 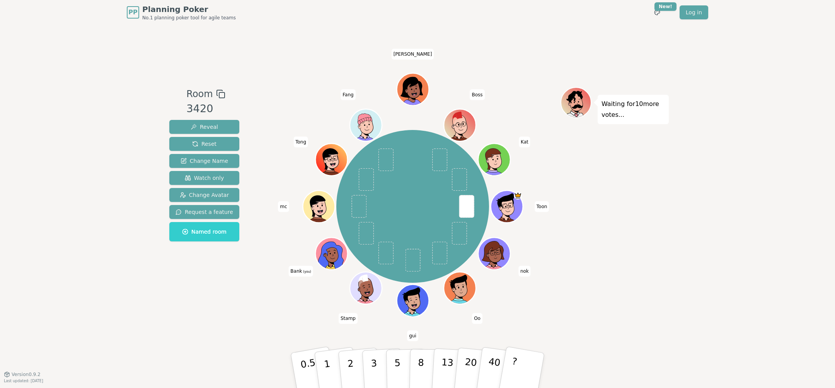 What do you see at coordinates (633, 109) in the screenshot?
I see `p: Waiting for 10 more votes...` at bounding box center [633, 109].